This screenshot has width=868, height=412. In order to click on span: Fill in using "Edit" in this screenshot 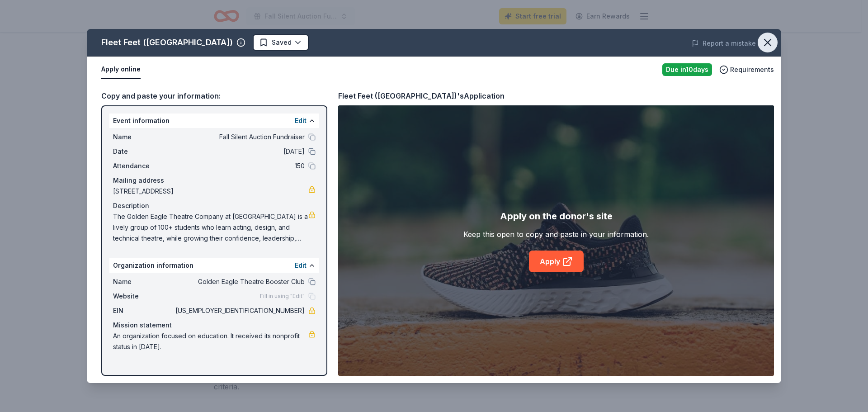, I will do `click(282, 296)`.